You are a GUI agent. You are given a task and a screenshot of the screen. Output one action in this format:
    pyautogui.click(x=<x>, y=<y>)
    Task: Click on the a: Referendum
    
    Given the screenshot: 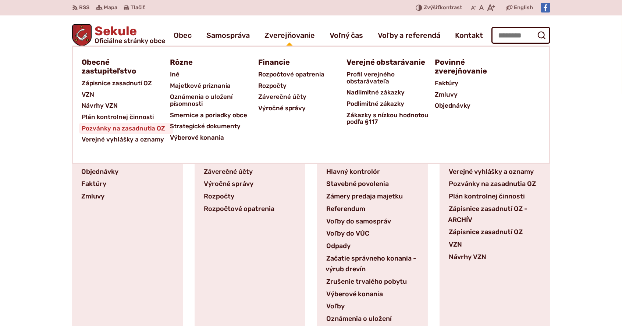 What is the action you would take?
    pyautogui.click(x=346, y=209)
    